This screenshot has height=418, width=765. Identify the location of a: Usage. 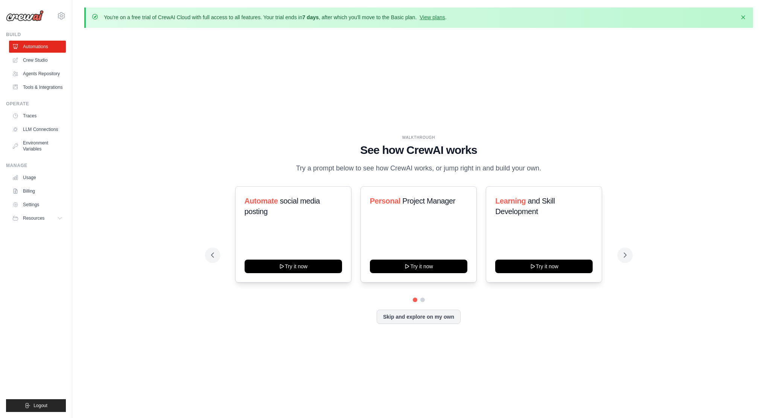
(37, 178).